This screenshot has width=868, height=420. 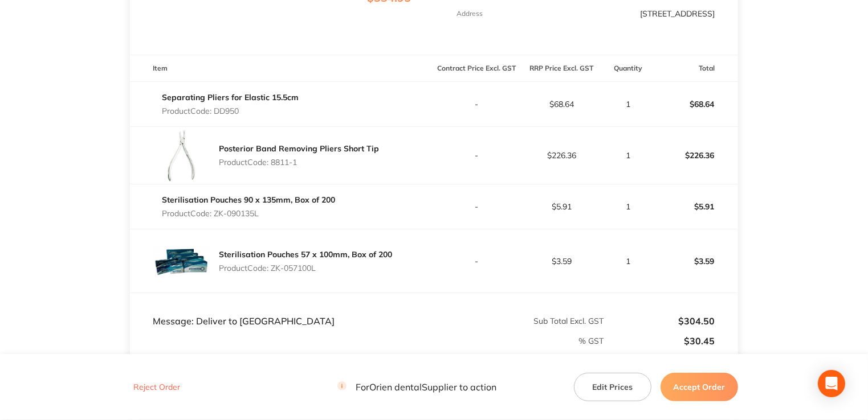 What do you see at coordinates (298, 163) in the screenshot?
I see `p: Product Code: 8811-1` at bounding box center [298, 163].